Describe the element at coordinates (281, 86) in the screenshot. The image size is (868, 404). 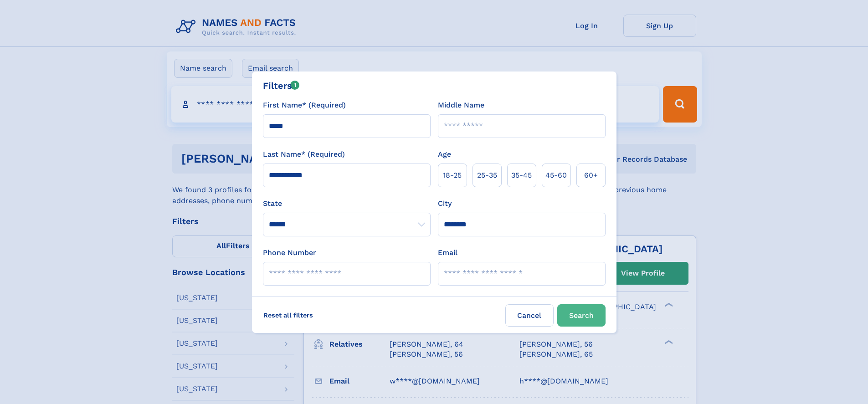
I see `div: Filters` at that location.